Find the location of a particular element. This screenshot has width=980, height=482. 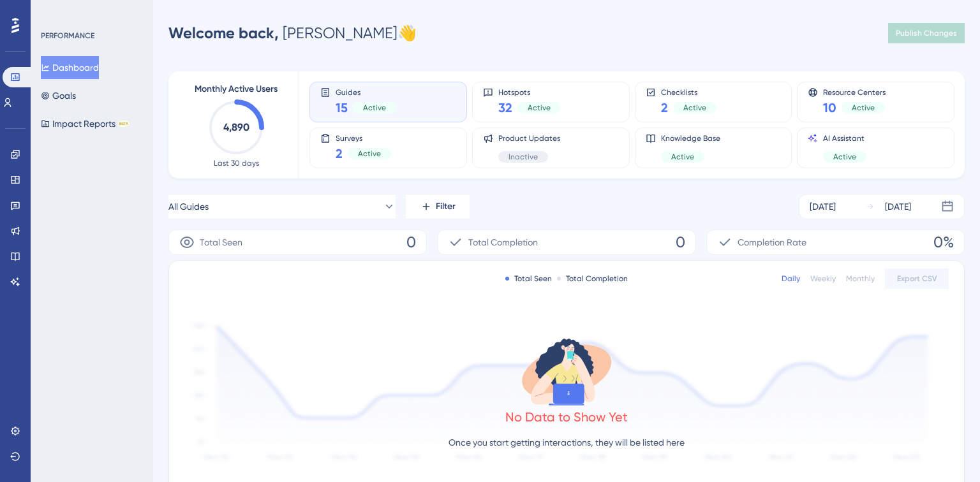

button: All Guides is located at coordinates (282, 207).